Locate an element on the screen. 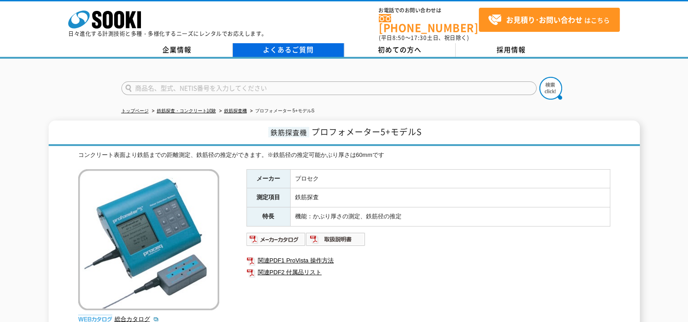  a: 関連PDF1 ProVista 操作方法 is located at coordinates (428, 260).